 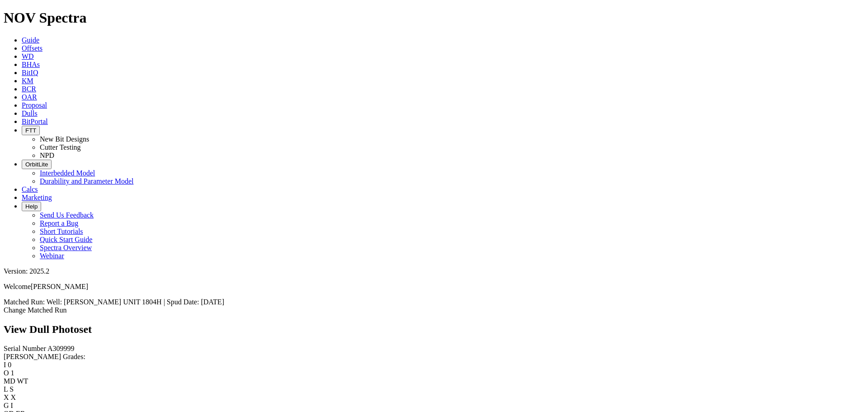 What do you see at coordinates (35, 121) in the screenshot?
I see `a: BitPortal` at bounding box center [35, 121].